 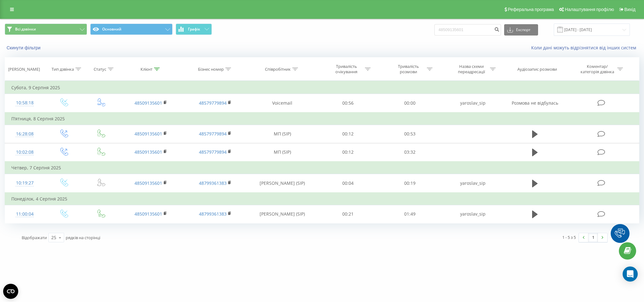 What do you see at coordinates (53, 238) in the screenshot?
I see `div: 25` at bounding box center [53, 238].